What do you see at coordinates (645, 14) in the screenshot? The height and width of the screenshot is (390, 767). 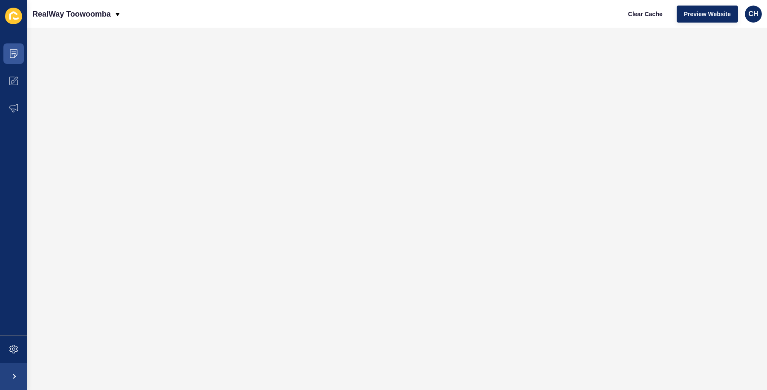 I see `button: Clear Cache` at bounding box center [645, 14].